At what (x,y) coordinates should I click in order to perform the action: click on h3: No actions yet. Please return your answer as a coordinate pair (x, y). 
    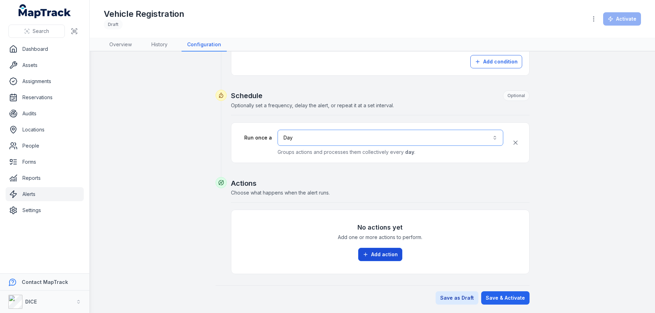
    Looking at the image, I should click on (380, 227).